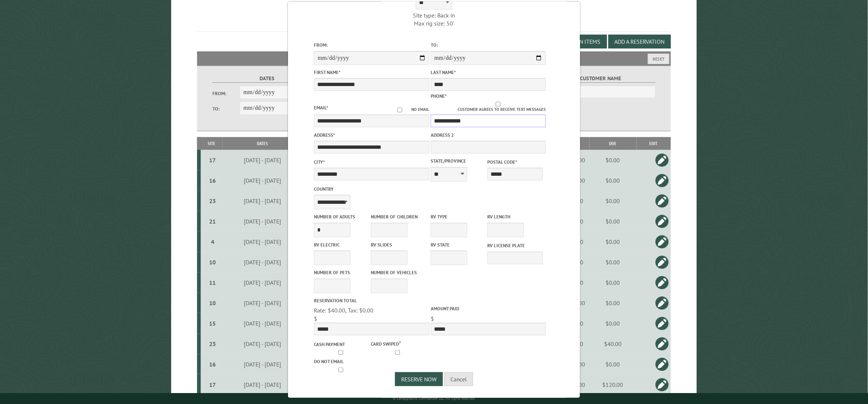  Describe the element at coordinates (321, 108) in the screenshot. I see `label: Email` at that location.